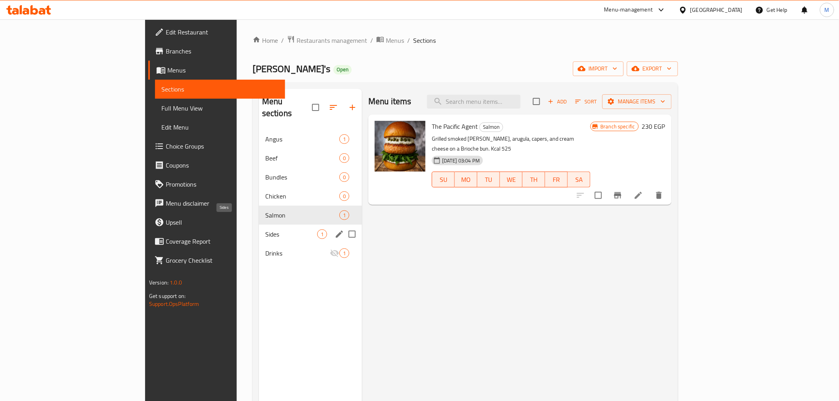 Image resolution: width=839 pixels, height=401 pixels. I want to click on span: 1.0.0, so click(176, 283).